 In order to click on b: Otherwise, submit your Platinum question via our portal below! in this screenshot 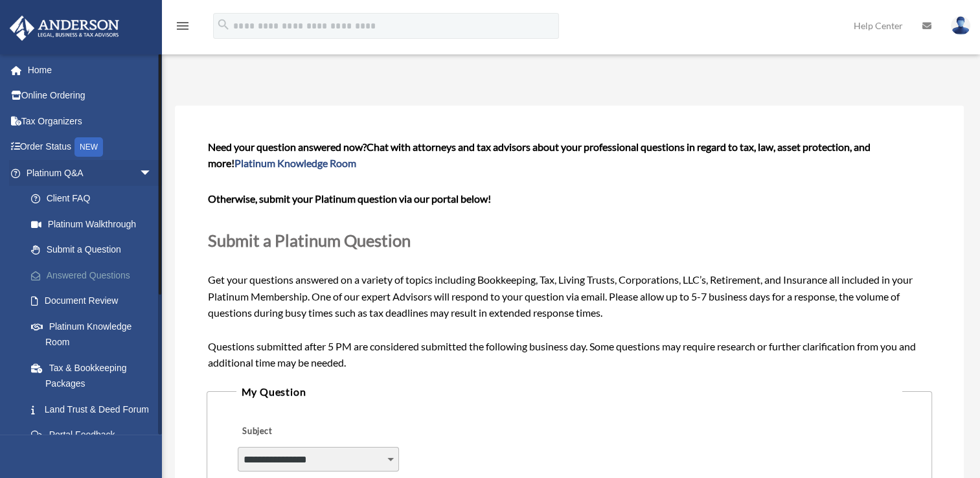, I will do `click(350, 198)`.